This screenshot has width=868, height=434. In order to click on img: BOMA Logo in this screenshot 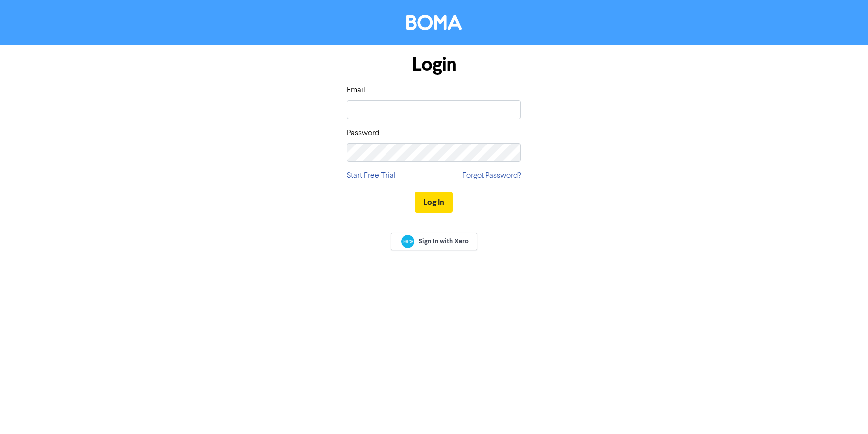, I will do `click(434, 22)`.